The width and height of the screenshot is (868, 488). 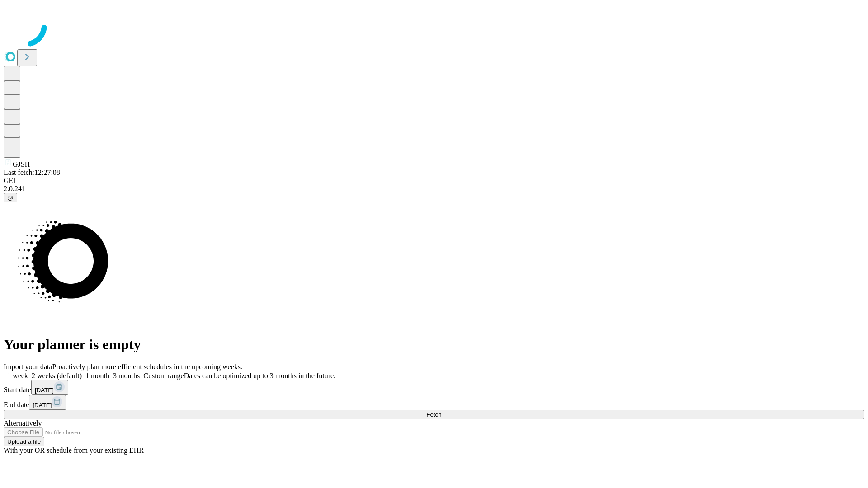 I want to click on span: 1 week, so click(x=18, y=375).